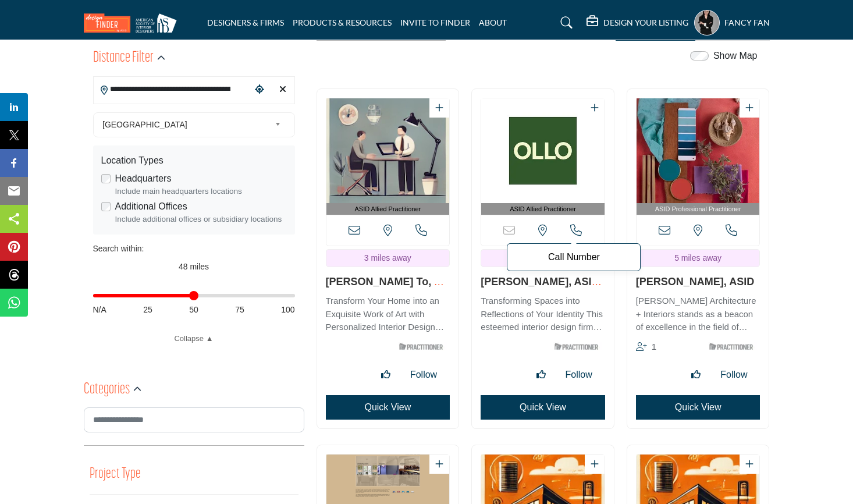 The image size is (853, 504). What do you see at coordinates (124, 58) in the screenshot?
I see `h2: Distance Filter` at bounding box center [124, 58].